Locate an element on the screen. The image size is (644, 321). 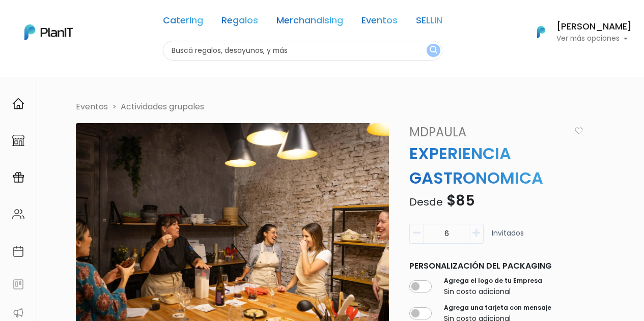
a: MDPAULA is located at coordinates (488, 132).